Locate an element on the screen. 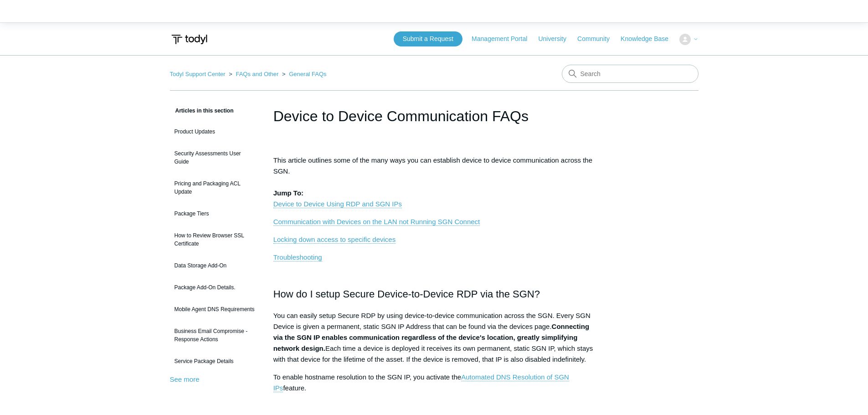  a: Locking down access to specific devices is located at coordinates (335, 240).